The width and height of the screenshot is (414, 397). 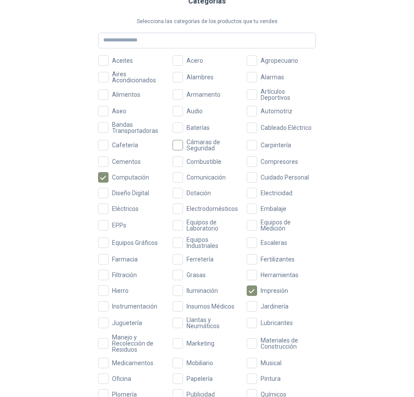 What do you see at coordinates (198, 128) in the screenshot?
I see `span: Baterías` at bounding box center [198, 128].